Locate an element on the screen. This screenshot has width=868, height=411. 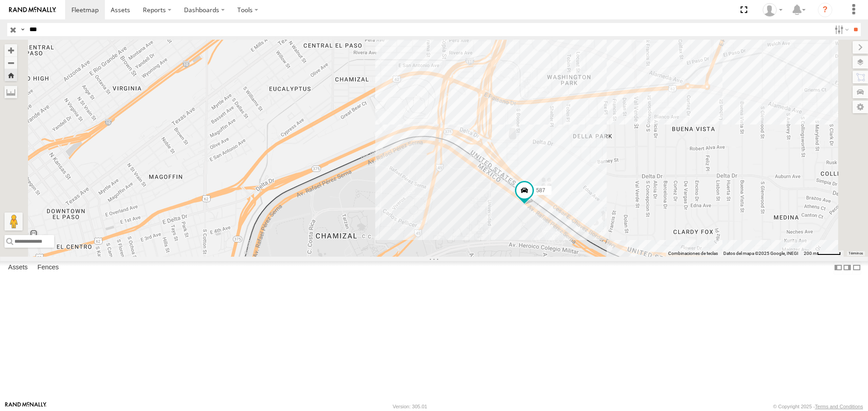
label: Dock Summary Table to the Right is located at coordinates (847, 268).